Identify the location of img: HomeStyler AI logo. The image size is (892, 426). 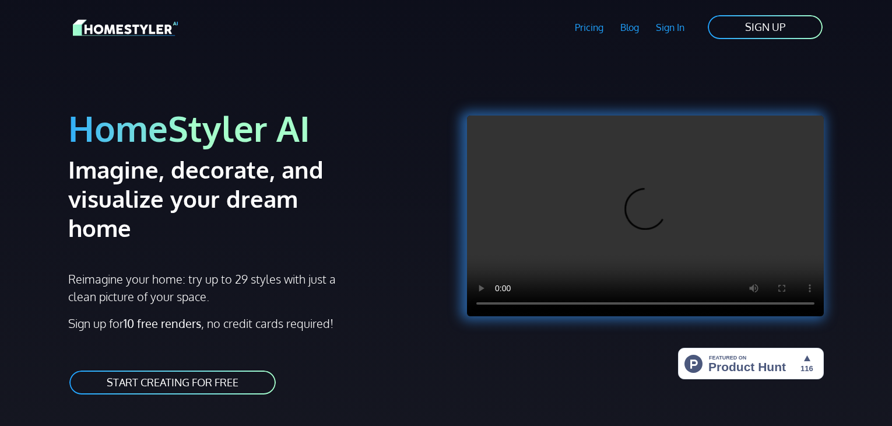
(125, 27).